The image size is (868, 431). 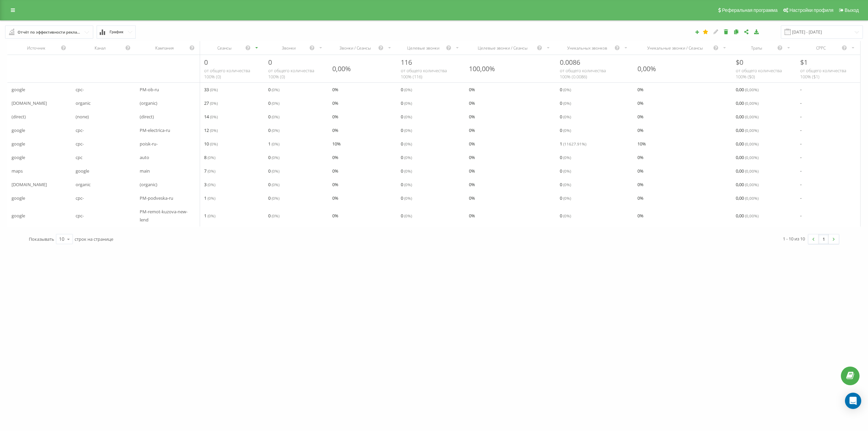 I want to click on div: Сеансы, so click(x=225, y=48).